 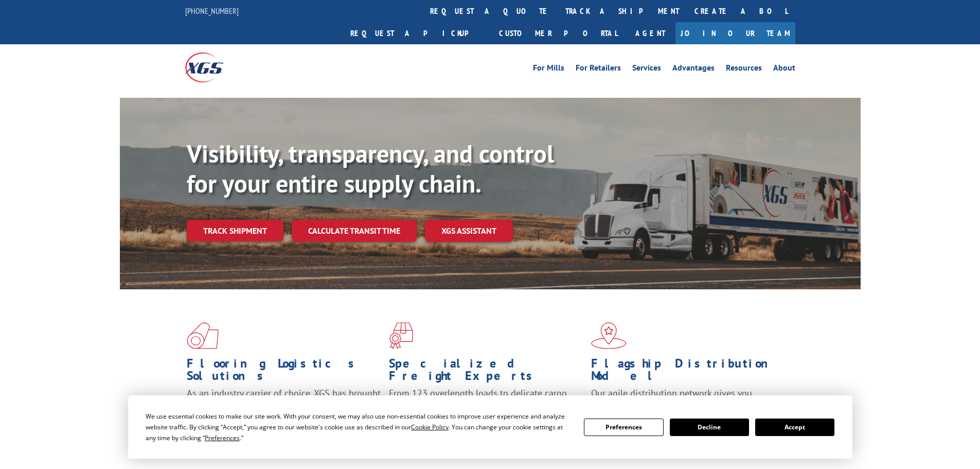 I want to click on p: From 123 overlength loads to delicate cargo, our experienced staff knows the best way to move you..., so click(x=486, y=410).